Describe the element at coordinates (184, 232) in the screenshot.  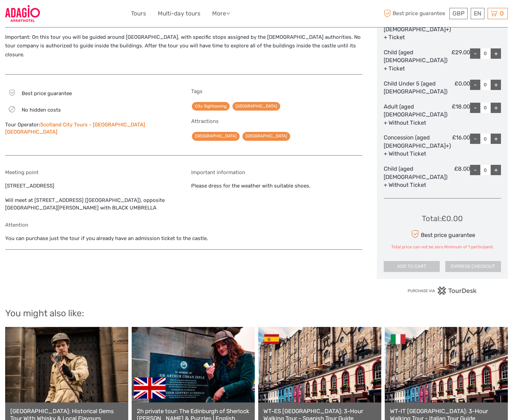
I see `div: You can purchase just the tour if you already have an admission ticket to the castle.` at that location.